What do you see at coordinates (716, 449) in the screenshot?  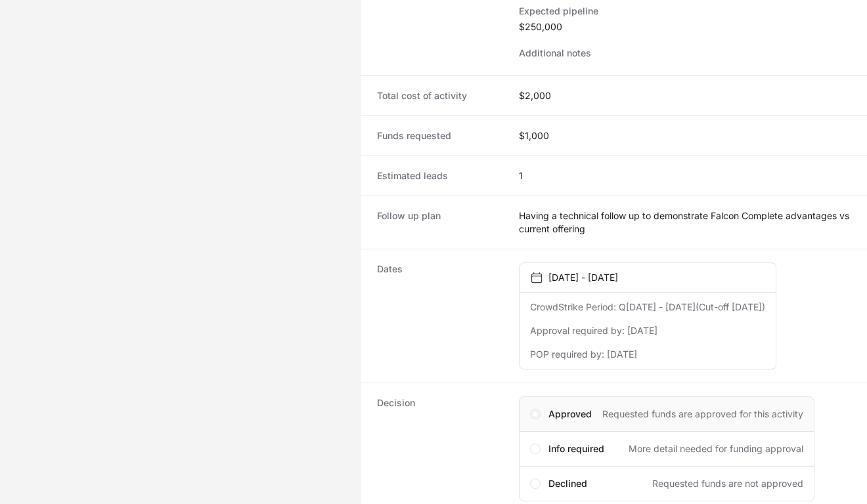 I see `span: More detail needed for funding approval` at bounding box center [716, 449].